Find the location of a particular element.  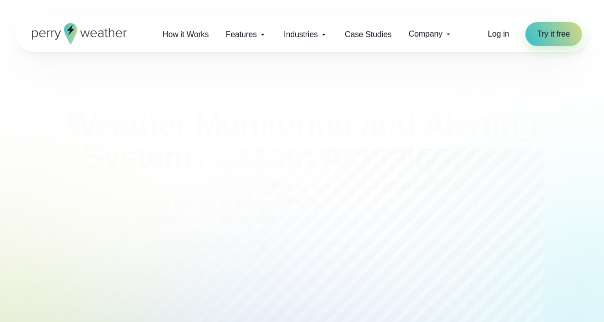

a: Try it free is located at coordinates (554, 34).